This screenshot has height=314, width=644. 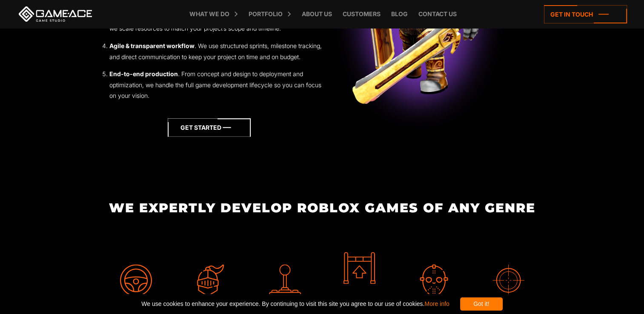 What do you see at coordinates (585, 14) in the screenshot?
I see `a: Get in touch` at bounding box center [585, 14].